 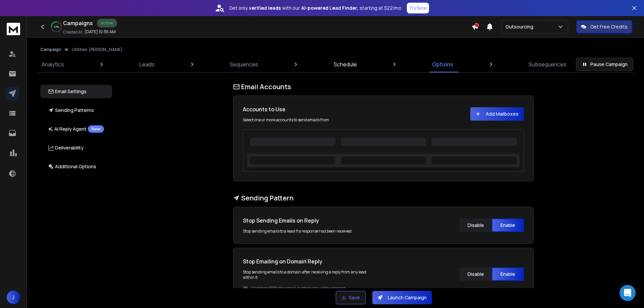 What do you see at coordinates (418, 8) in the screenshot?
I see `button: Try Now` at bounding box center [418, 8].